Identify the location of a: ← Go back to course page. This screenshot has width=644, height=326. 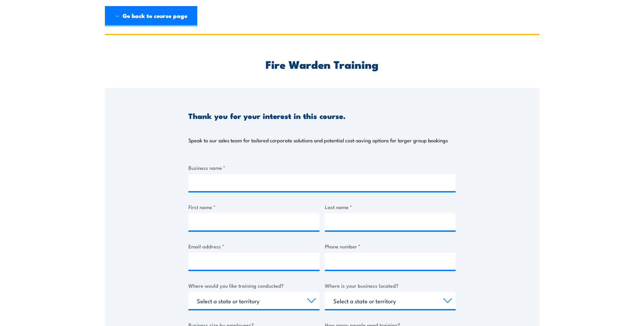
(151, 16).